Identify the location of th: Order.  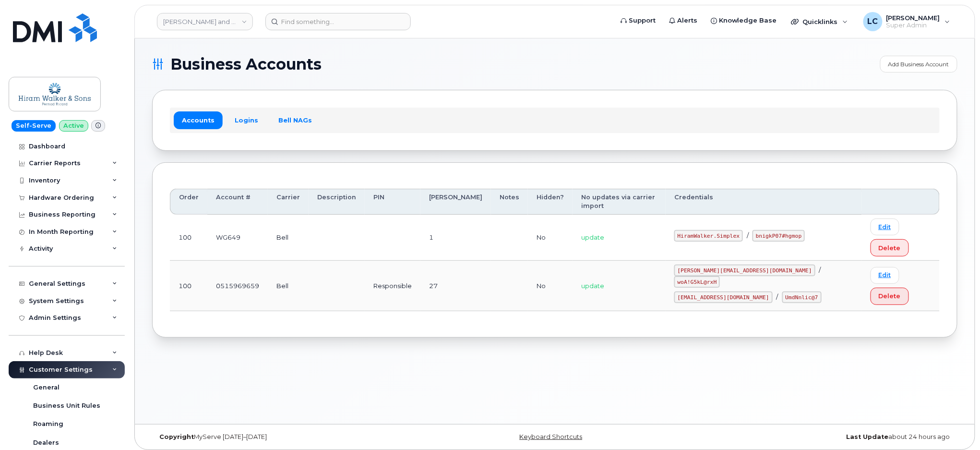
(189, 202).